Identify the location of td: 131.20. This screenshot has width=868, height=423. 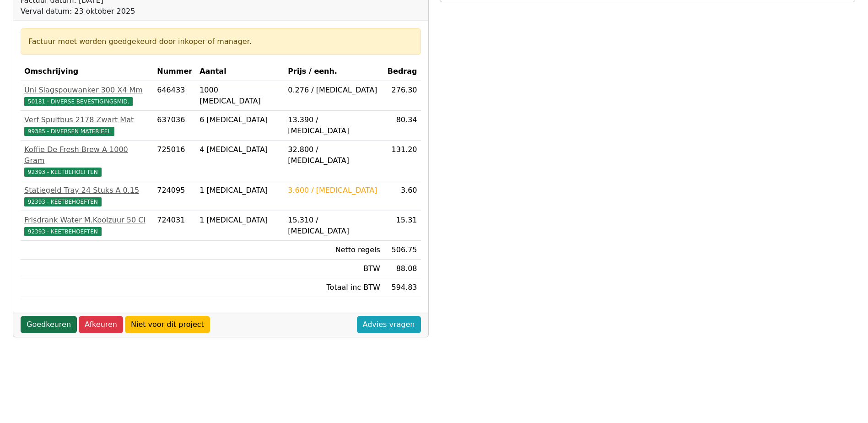
(403, 160).